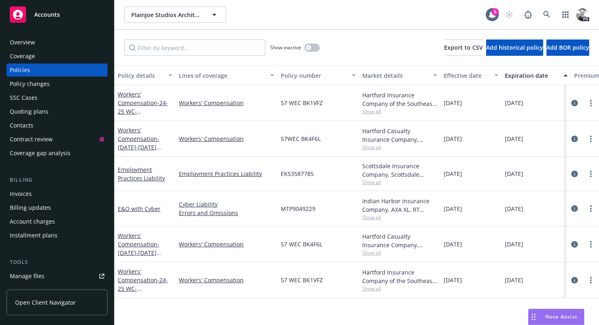  Describe the element at coordinates (495, 12) in the screenshot. I see `div: 5` at that location.